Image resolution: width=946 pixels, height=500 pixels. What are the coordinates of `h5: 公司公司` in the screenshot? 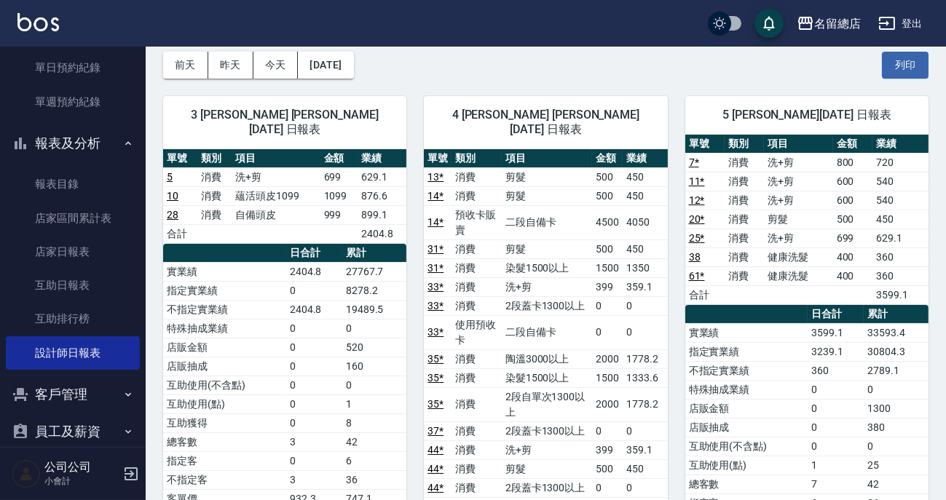 It's located at (82, 468).